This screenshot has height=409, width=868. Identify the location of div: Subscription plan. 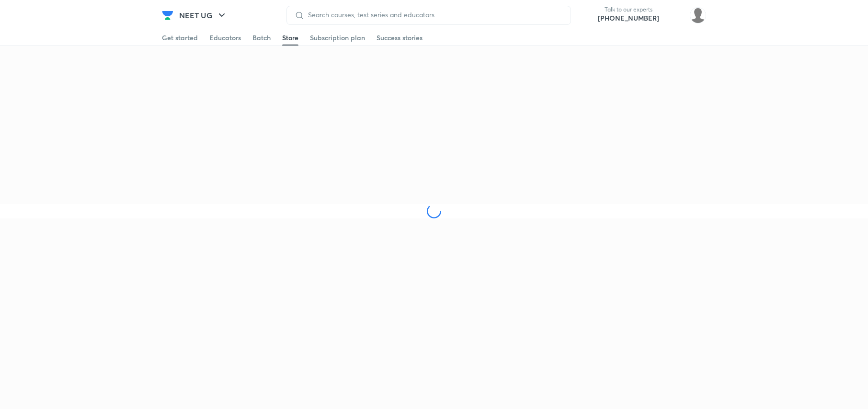
(338, 38).